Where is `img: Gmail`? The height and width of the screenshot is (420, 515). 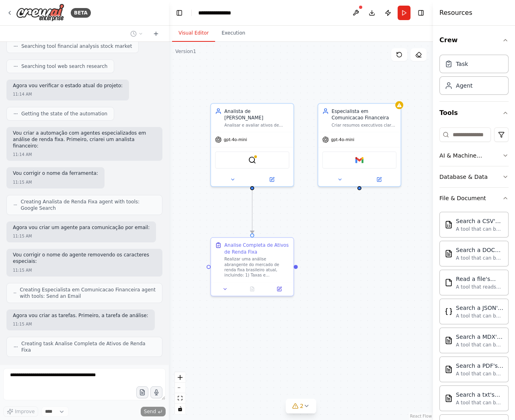
img: Gmail is located at coordinates (359, 160).